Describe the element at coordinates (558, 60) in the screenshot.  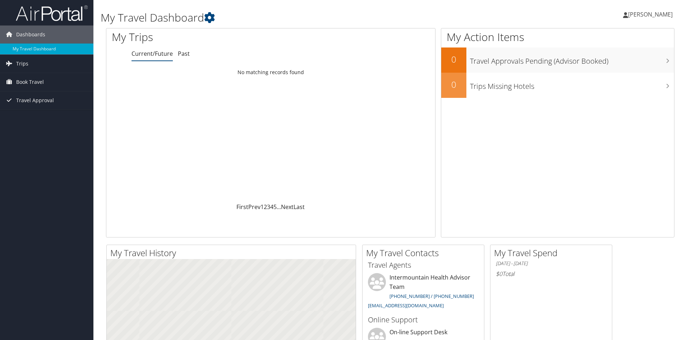
I see `a: 0Travel Approvals Pending (Advisor Booked)` at that location.